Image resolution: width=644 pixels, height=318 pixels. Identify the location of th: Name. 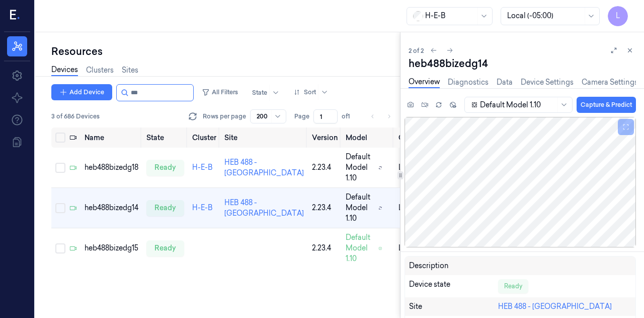
(111, 137).